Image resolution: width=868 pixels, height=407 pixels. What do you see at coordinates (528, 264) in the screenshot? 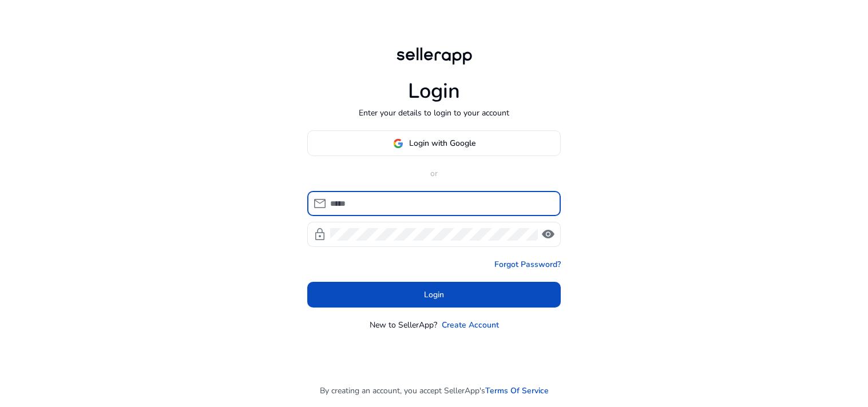
I see `a: Forgot Password?` at bounding box center [528, 264].